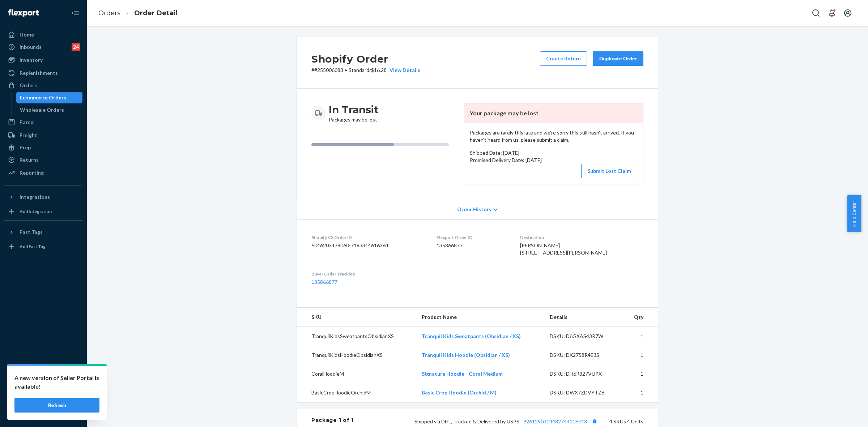 This screenshot has width=868, height=427. I want to click on p: # #255006083 / $16.28, so click(366, 70).